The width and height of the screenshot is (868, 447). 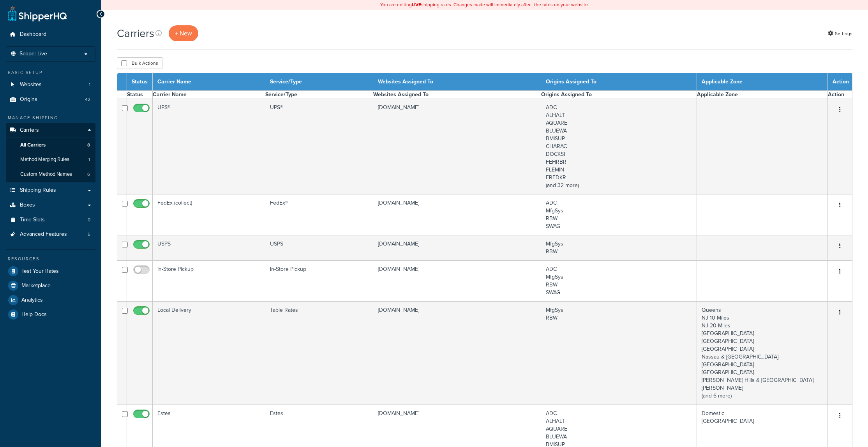 I want to click on span: Custom Method Names, so click(x=46, y=174).